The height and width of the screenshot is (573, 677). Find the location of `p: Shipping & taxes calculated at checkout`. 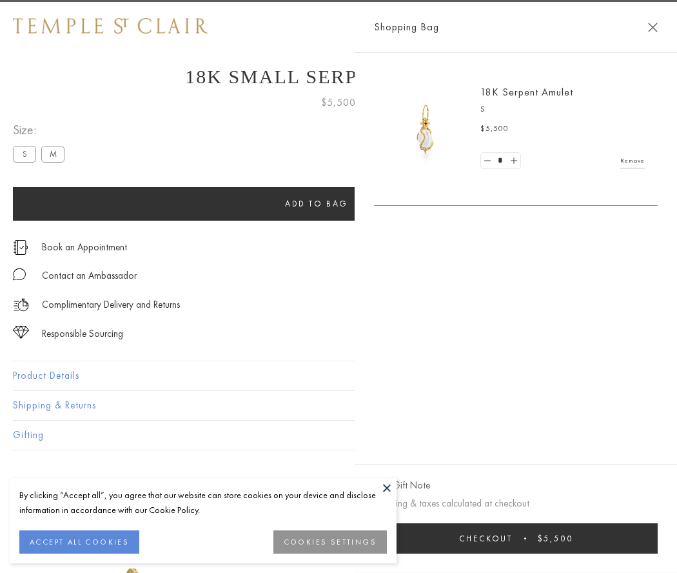

p: Shipping & taxes calculated at checkout is located at coordinates (516, 503).